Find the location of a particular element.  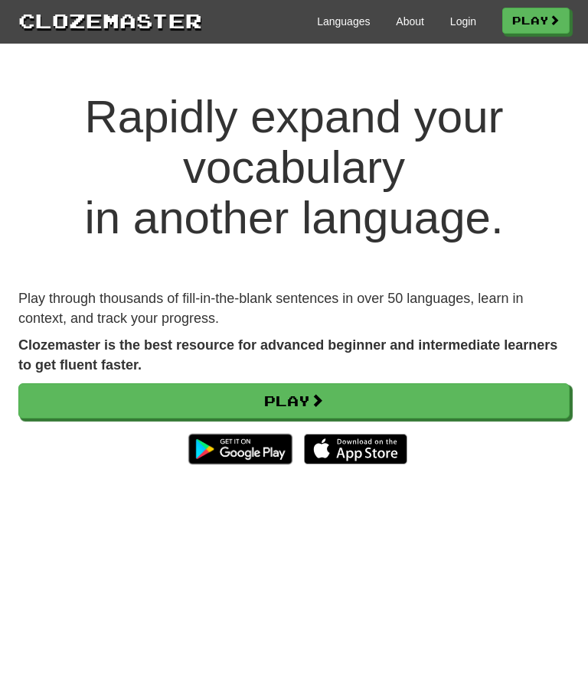

a: About is located at coordinates (409, 21).